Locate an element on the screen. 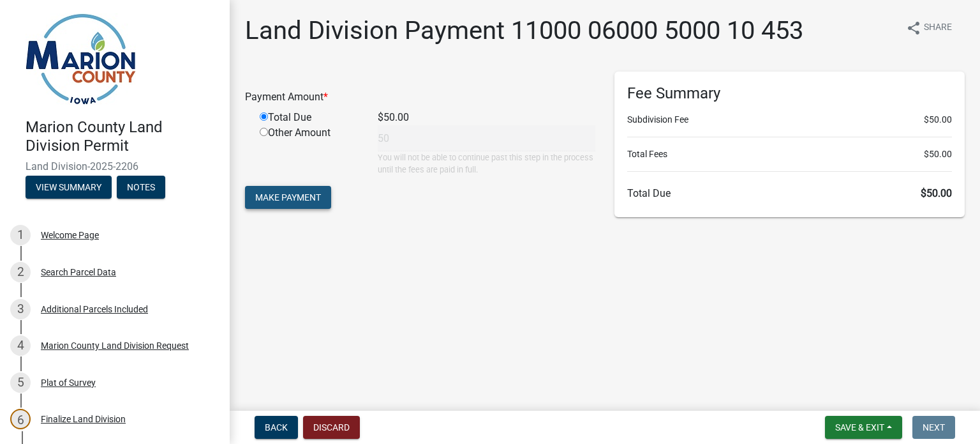  li: Total Fees is located at coordinates (790, 154).